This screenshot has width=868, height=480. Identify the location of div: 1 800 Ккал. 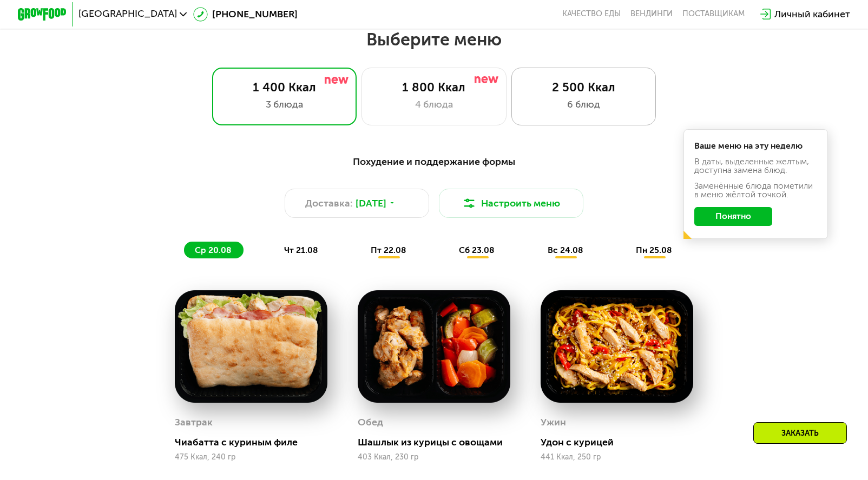
(434, 87).